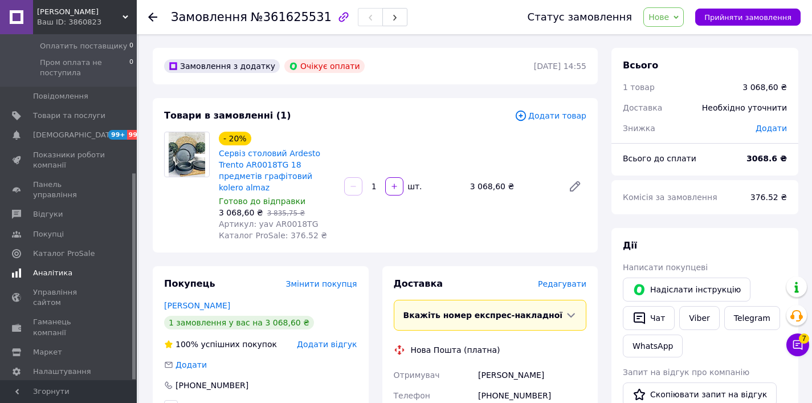 The image size is (812, 403). I want to click on a: Telegram, so click(753, 318).